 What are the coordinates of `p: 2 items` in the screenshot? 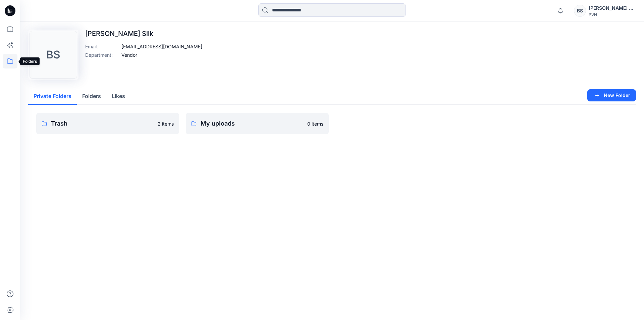 It's located at (166, 123).